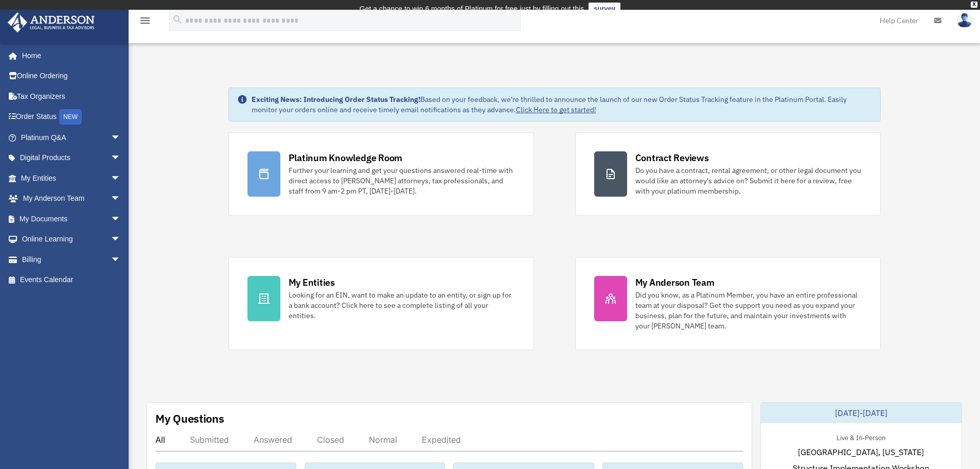 This screenshot has height=469, width=980. What do you see at coordinates (604, 8) in the screenshot?
I see `a: survey` at bounding box center [604, 8].